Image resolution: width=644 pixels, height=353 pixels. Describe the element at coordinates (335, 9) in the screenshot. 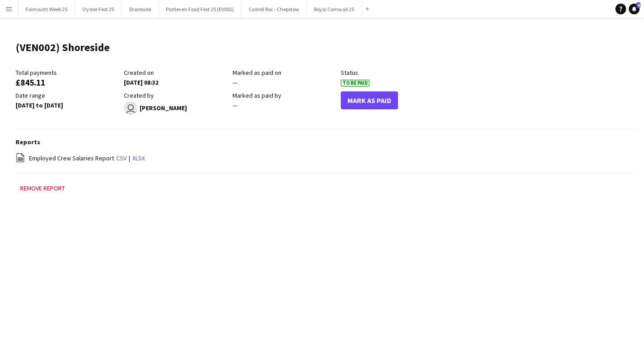

I see `button: Royal Cornwall 25` at that location.